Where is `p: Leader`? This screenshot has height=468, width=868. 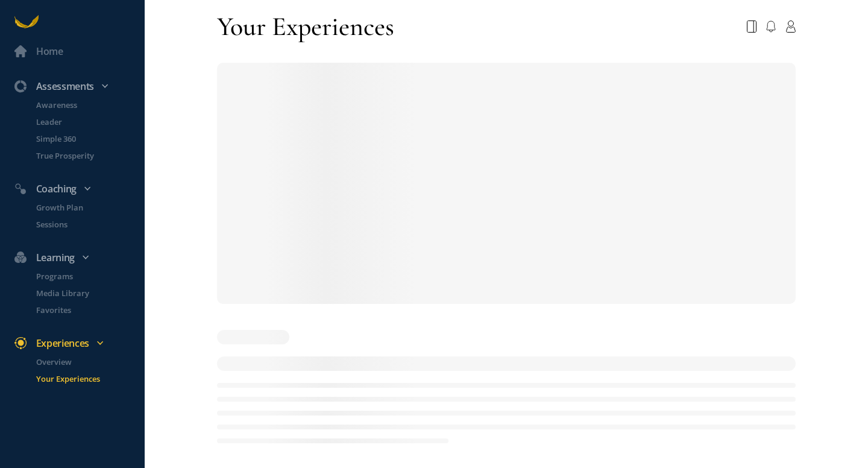
p: Leader is located at coordinates (89, 122).